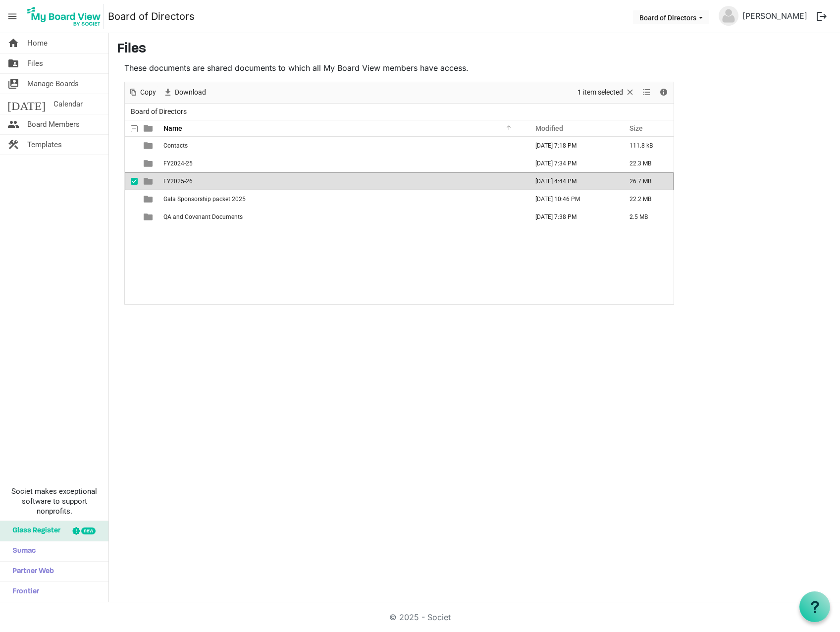 The image size is (840, 632). I want to click on span: Glass Register, so click(33, 531).